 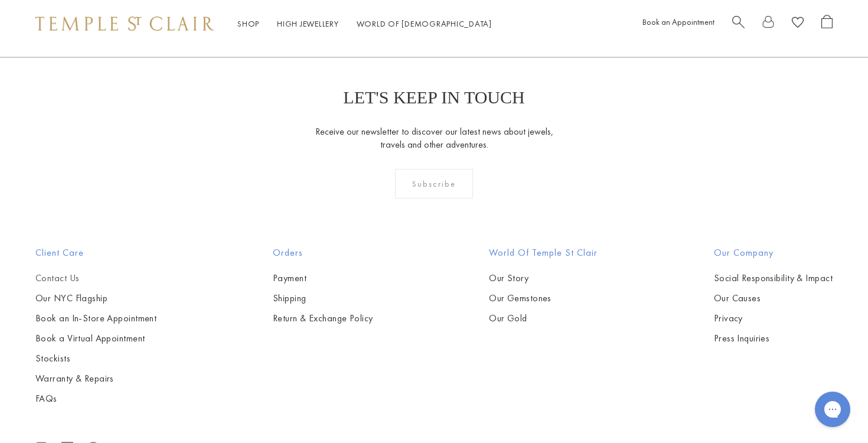 What do you see at coordinates (124, 24) in the screenshot?
I see `img: Temple St. Clair` at bounding box center [124, 24].